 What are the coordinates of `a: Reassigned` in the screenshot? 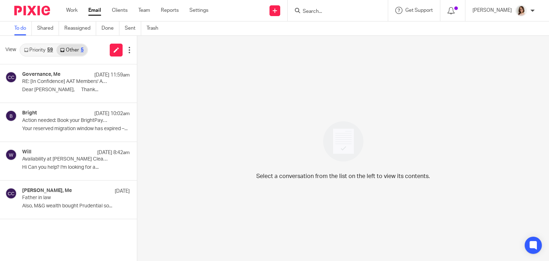 It's located at (80, 28).